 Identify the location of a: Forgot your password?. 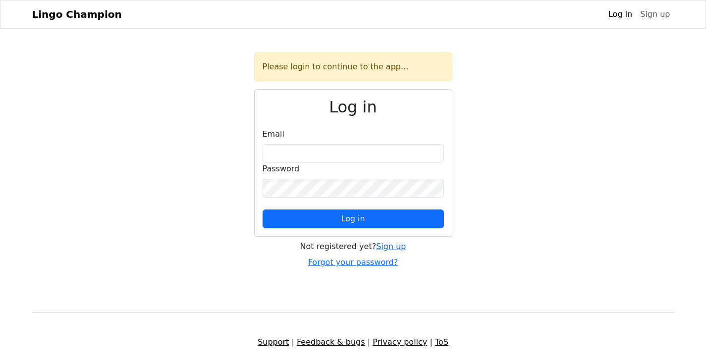
(353, 262).